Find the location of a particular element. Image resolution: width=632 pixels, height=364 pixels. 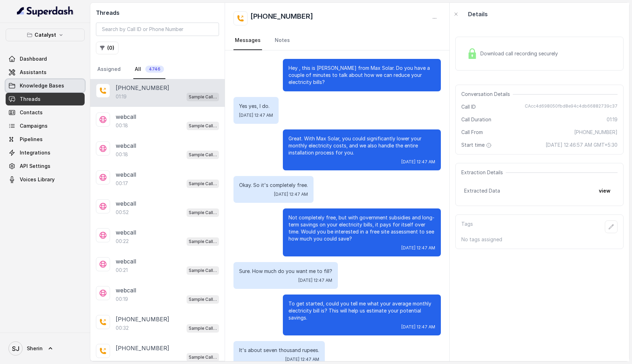

h2: Threads is located at coordinates (158, 13).